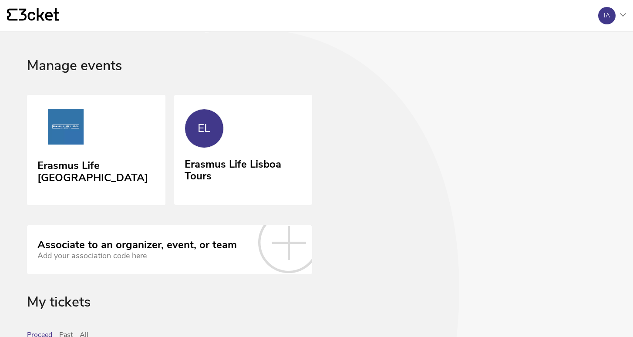 This screenshot has height=337, width=633. Describe the element at coordinates (607, 16) in the screenshot. I see `div: IA` at that location.